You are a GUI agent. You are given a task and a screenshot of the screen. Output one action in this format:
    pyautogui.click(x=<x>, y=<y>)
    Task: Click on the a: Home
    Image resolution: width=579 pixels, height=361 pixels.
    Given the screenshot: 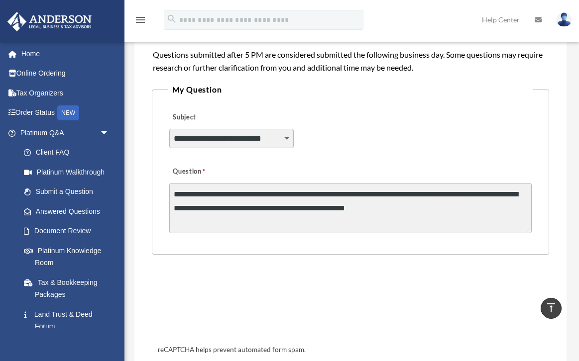 What is the action you would take?
    pyautogui.click(x=66, y=54)
    